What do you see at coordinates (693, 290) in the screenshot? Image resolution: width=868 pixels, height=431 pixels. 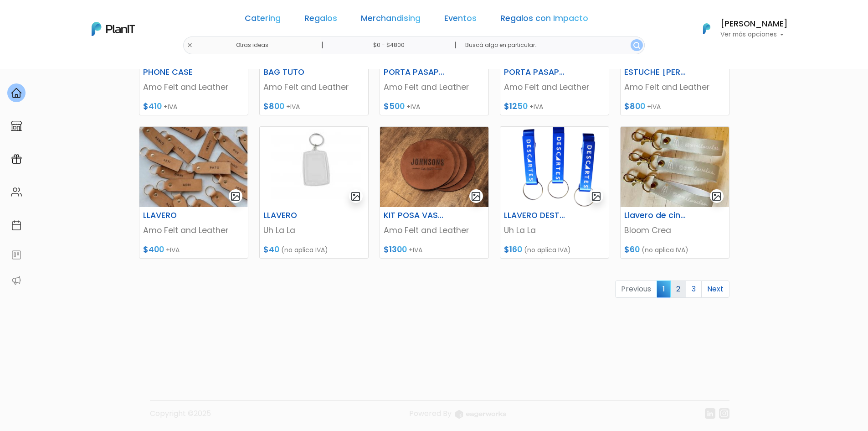 I see `a: 3` at bounding box center [693, 290].